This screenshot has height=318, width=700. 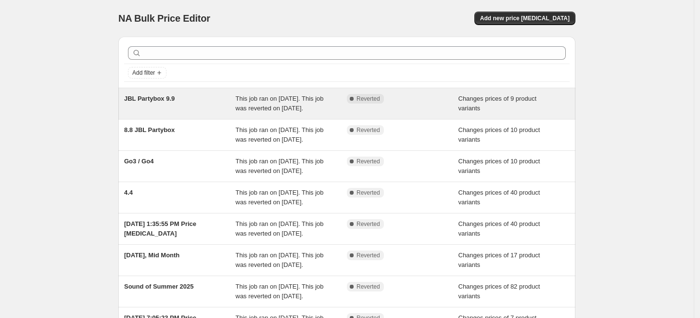 What do you see at coordinates (143, 73) in the screenshot?
I see `span: Add filter` at bounding box center [143, 73].